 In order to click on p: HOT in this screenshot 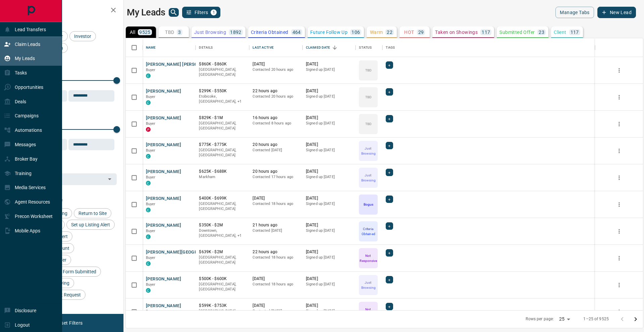, I will do `click(409, 32)`.